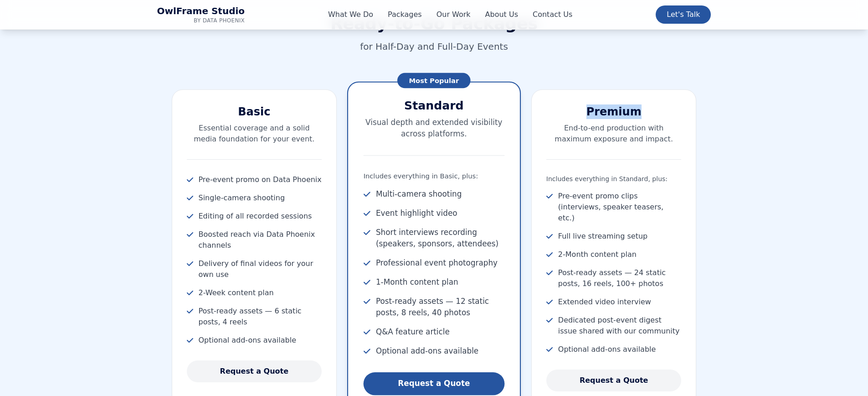  I want to click on a: Let's Talk, so click(683, 14).